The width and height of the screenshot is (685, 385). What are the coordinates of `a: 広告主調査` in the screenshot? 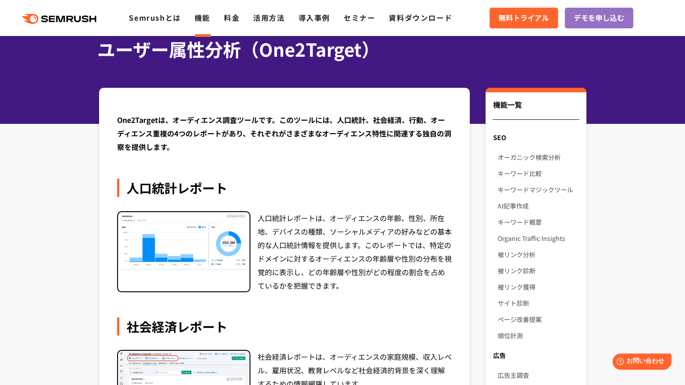 It's located at (538, 375).